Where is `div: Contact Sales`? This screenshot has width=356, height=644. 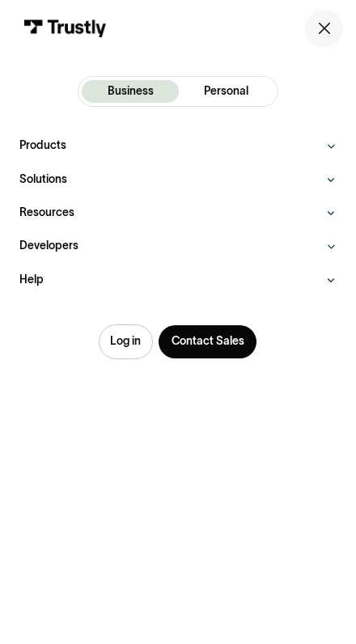 div: Contact Sales is located at coordinates (208, 341).